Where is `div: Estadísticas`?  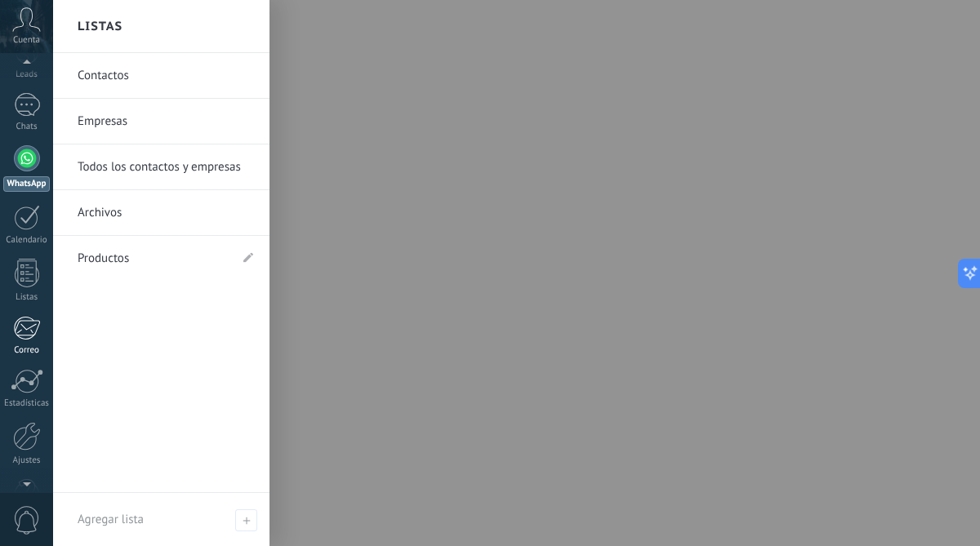 div: Estadísticas is located at coordinates (27, 404).